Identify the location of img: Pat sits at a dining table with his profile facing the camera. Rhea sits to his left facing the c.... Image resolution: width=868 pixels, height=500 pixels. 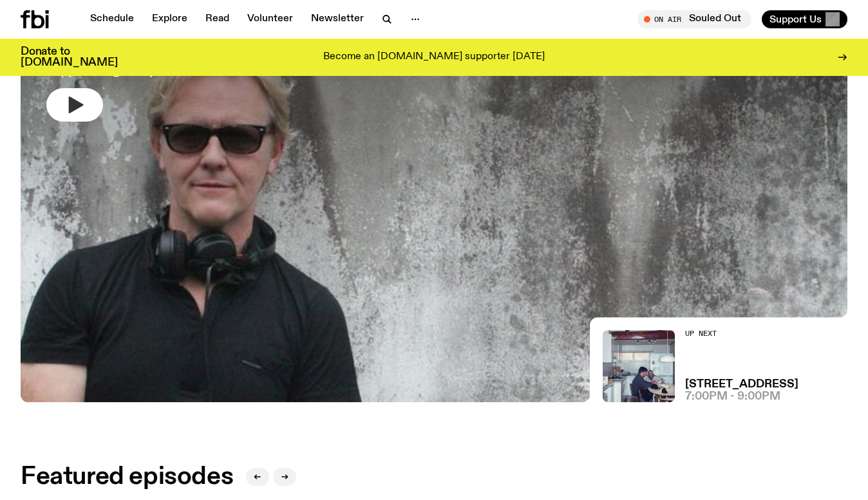
(639, 366).